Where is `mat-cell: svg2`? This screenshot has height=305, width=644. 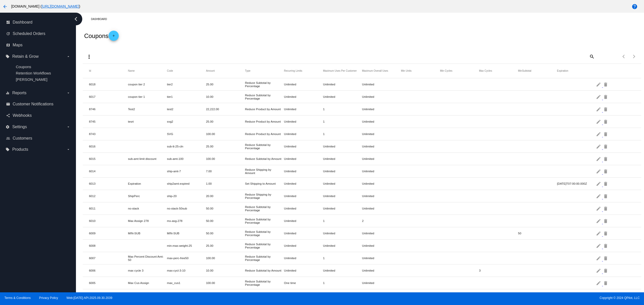
mat-cell: svg2 is located at coordinates (186, 121).